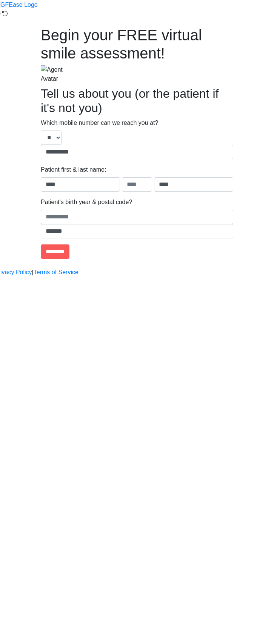 The width and height of the screenshot is (274, 622). What do you see at coordinates (99, 123) in the screenshot?
I see `label: Which mobile number can we reach you at?` at bounding box center [99, 123].